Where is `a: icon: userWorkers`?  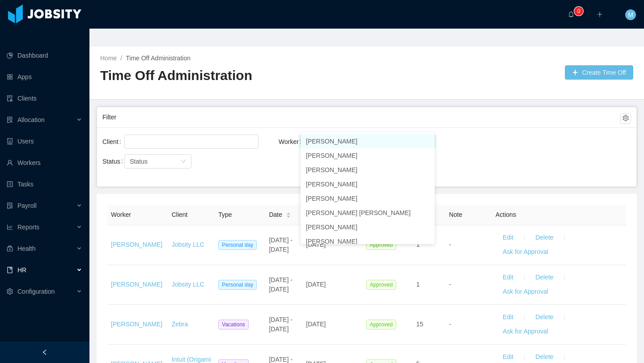
a: icon: userWorkers is located at coordinates (45, 163).